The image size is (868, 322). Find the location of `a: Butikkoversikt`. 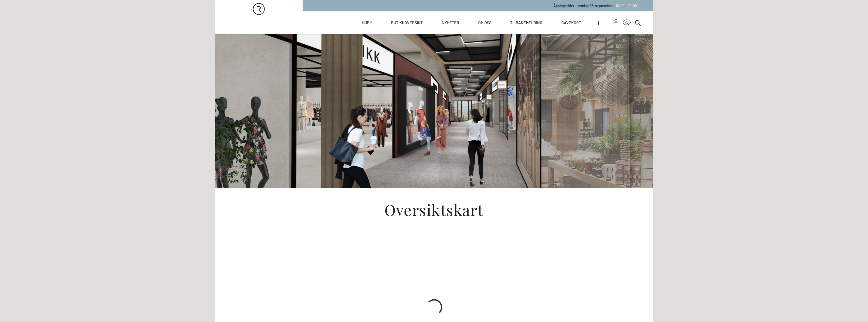

a: Butikkoversikt is located at coordinates (407, 23).